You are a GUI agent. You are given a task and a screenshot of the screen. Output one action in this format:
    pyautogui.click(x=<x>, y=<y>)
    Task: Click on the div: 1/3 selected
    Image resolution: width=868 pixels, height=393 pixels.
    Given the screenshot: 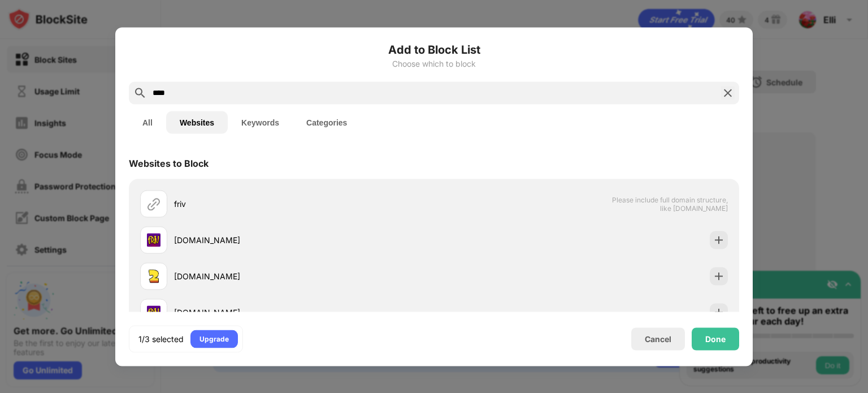 What is the action you would take?
    pyautogui.click(x=161, y=339)
    